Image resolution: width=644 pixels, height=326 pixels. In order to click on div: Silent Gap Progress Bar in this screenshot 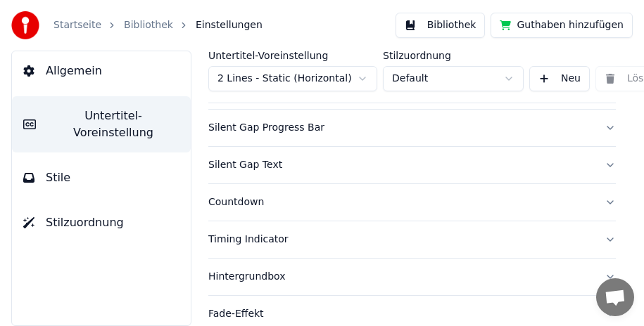, I will do `click(401, 128)`.